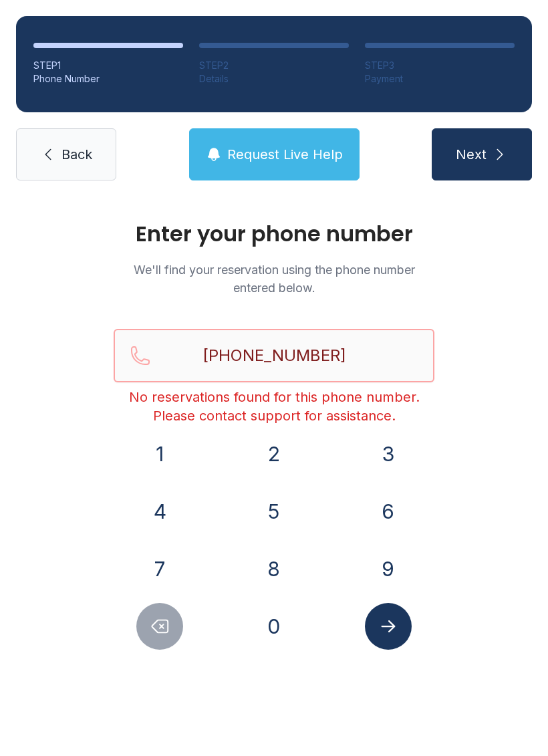 The width and height of the screenshot is (548, 756). Describe the element at coordinates (274, 356) in the screenshot. I see `input: Reservation phone number` at that location.